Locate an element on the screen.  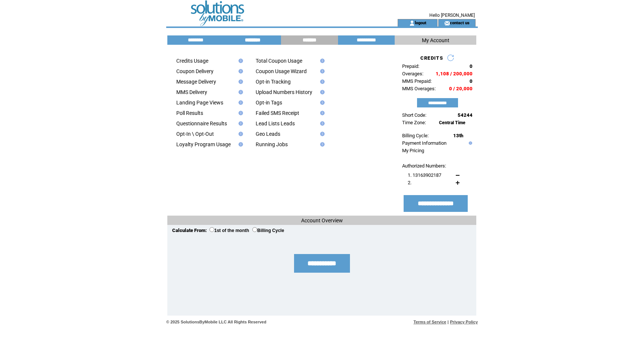
span: My Account is located at coordinates (436, 40).